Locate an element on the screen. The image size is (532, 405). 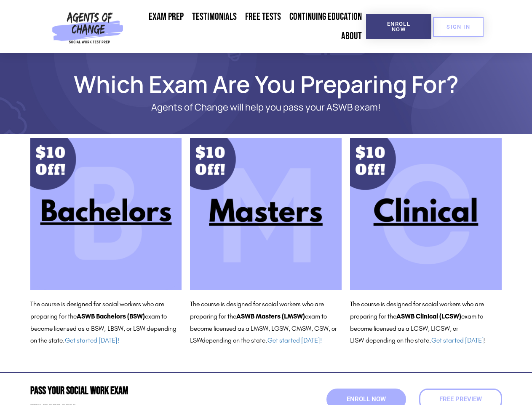
b: ASWB Clinical (LCSW) is located at coordinates (429, 316).